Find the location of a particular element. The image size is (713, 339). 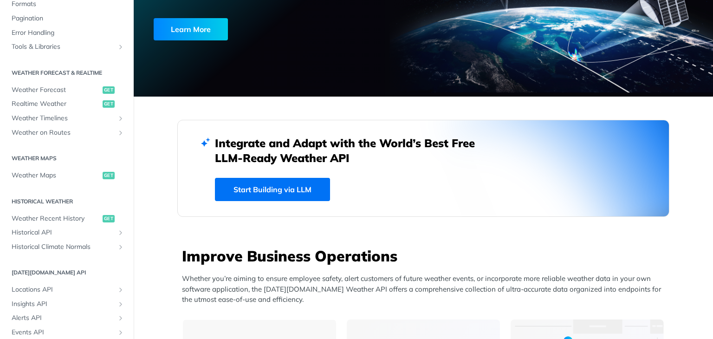

p: Whether you’re aiming to ensure employee safety, alert customers of future weather events, or inc... is located at coordinates (426, 289).